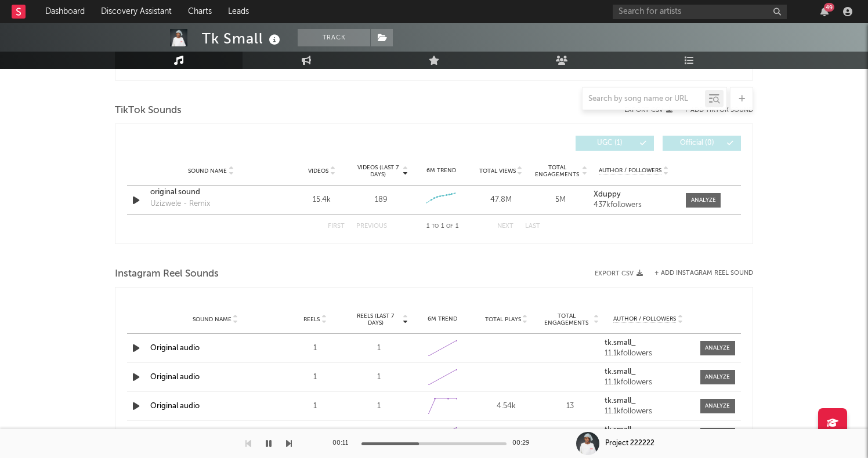 The height and width of the screenshot is (458, 868). What do you see at coordinates (435, 226) in the screenshot?
I see `span: to` at bounding box center [435, 226].